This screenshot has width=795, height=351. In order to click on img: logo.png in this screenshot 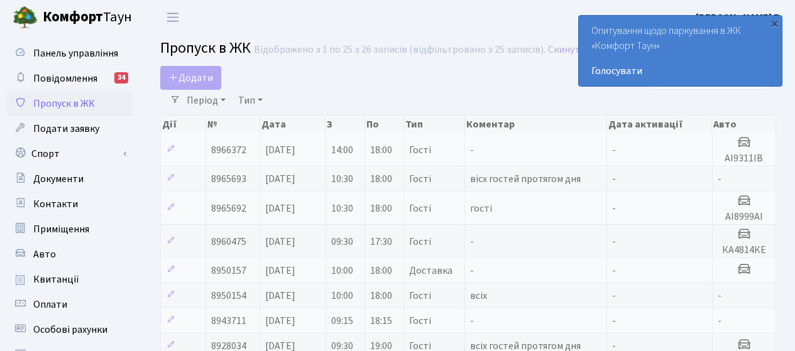, I will do `click(25, 18)`.